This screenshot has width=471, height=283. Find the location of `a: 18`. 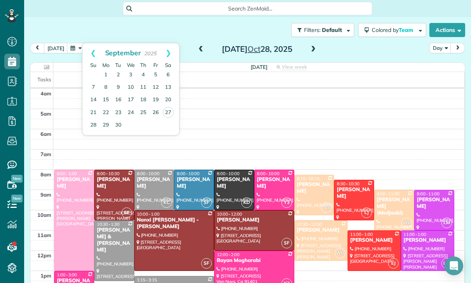

a: 18 is located at coordinates (143, 100).